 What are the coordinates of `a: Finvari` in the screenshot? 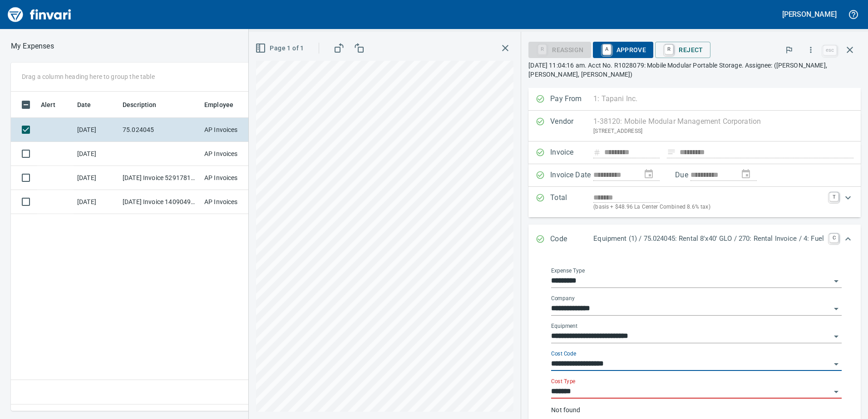 It's located at (39, 15).